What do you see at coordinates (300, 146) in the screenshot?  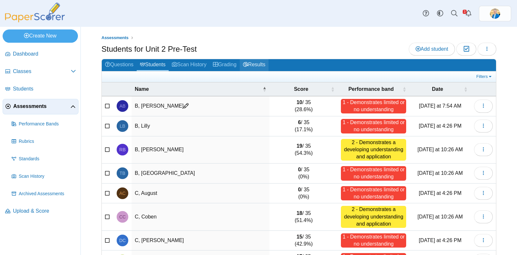 I see `b: 19` at bounding box center [300, 146].